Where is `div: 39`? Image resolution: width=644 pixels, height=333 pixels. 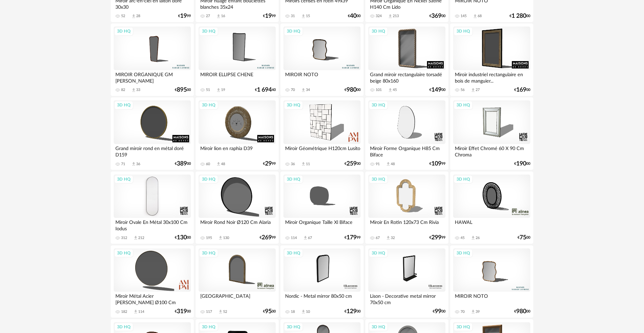
div: 39 is located at coordinates (478, 312).